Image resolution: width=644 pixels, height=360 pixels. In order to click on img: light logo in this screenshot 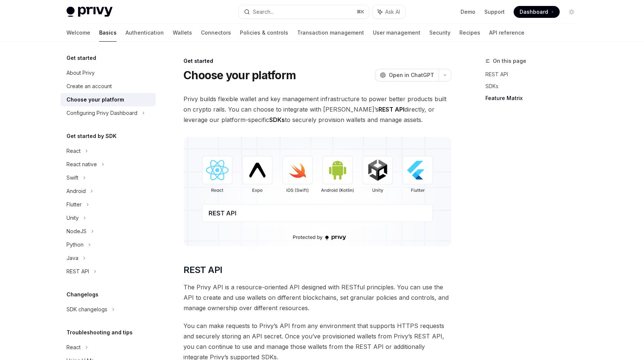, I will do `click(90, 12)`.